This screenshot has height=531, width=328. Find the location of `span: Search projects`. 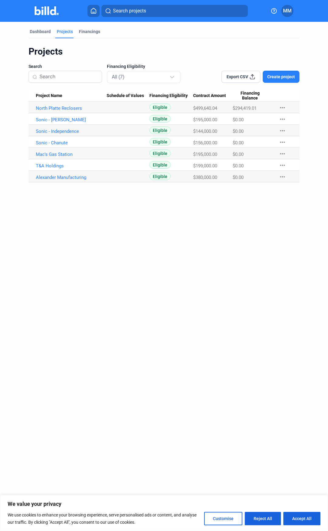

span: Search projects is located at coordinates (129, 11).